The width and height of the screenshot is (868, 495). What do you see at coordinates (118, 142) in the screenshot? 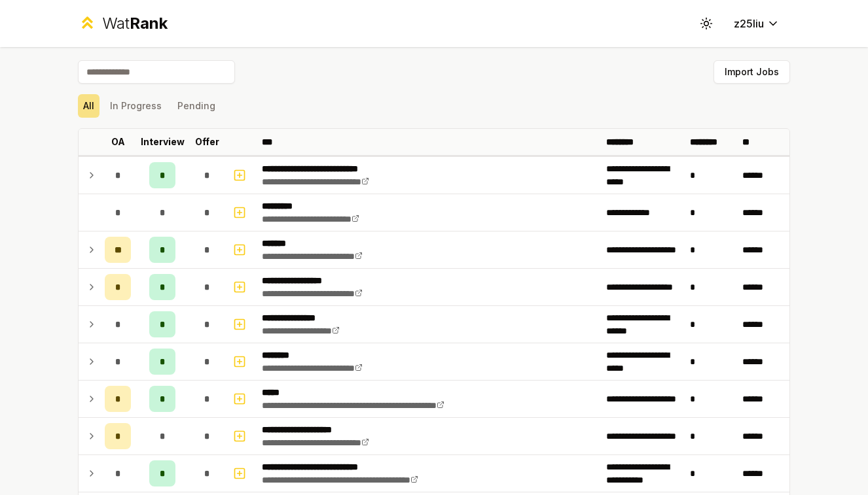
I see `p: OA` at bounding box center [118, 142].